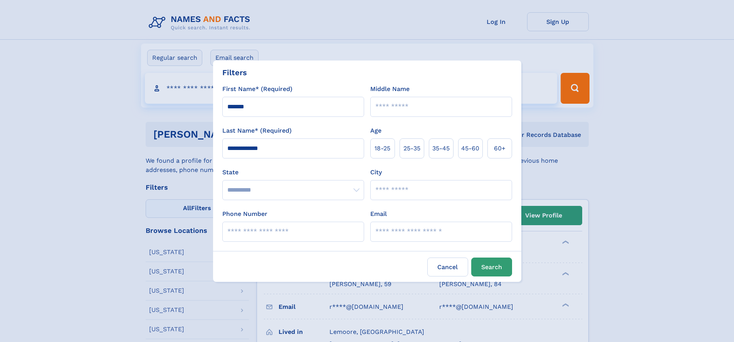 The height and width of the screenshot is (342, 734). What do you see at coordinates (390, 89) in the screenshot?
I see `label: Middle Name` at bounding box center [390, 89].